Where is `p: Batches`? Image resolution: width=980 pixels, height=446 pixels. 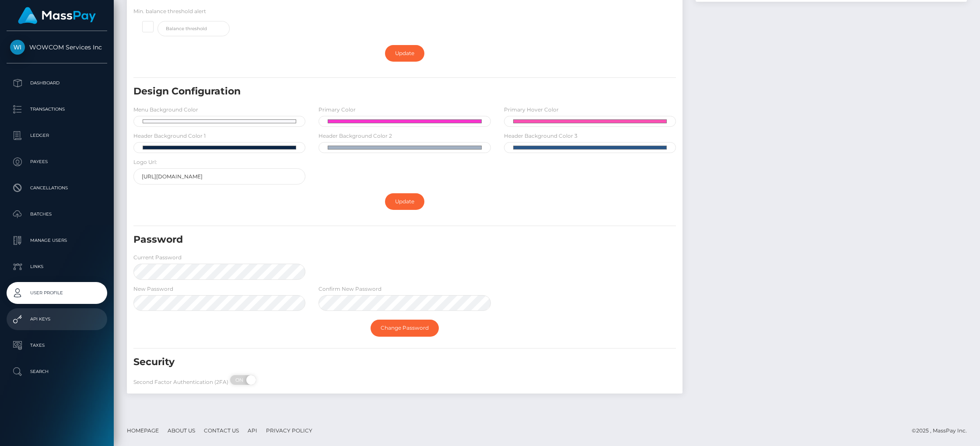
p: Batches is located at coordinates (57, 215).